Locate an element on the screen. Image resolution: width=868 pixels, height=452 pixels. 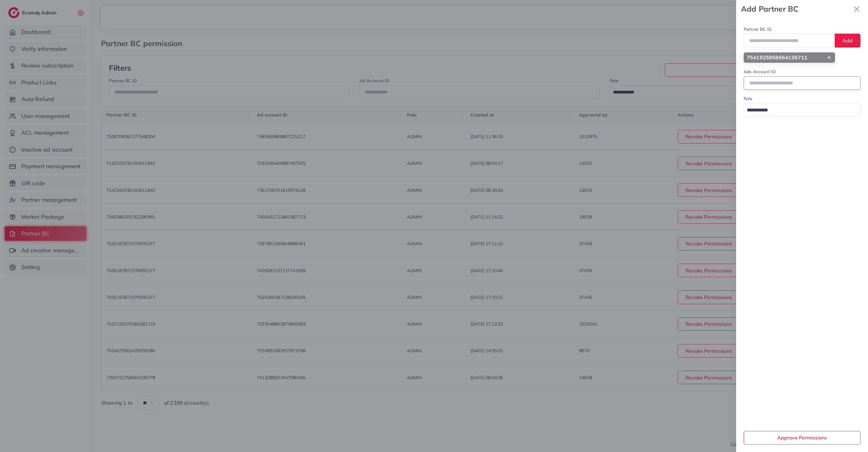
div: Search for option is located at coordinates (802, 110).